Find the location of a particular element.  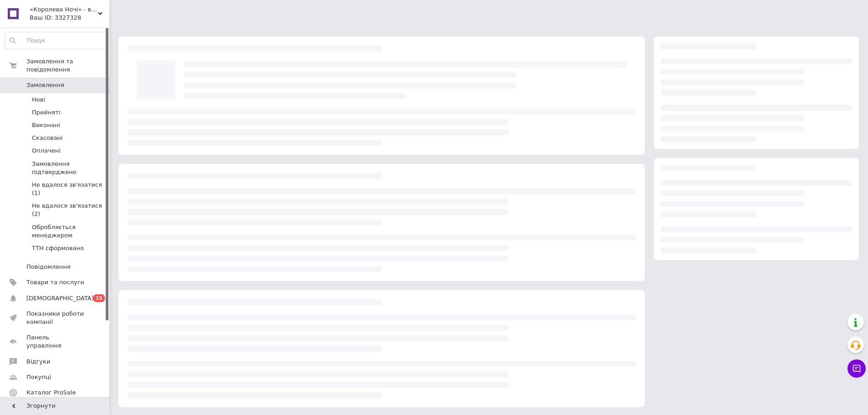

span: ТТН сформовано is located at coordinates (58, 248).